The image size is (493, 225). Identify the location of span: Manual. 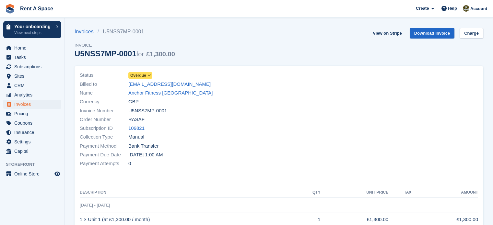
(136, 137).